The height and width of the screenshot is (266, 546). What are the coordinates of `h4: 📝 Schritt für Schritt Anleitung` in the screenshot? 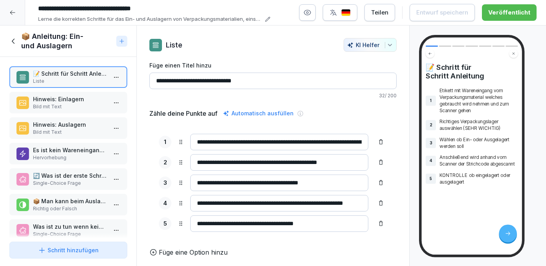 It's located at (471, 71).